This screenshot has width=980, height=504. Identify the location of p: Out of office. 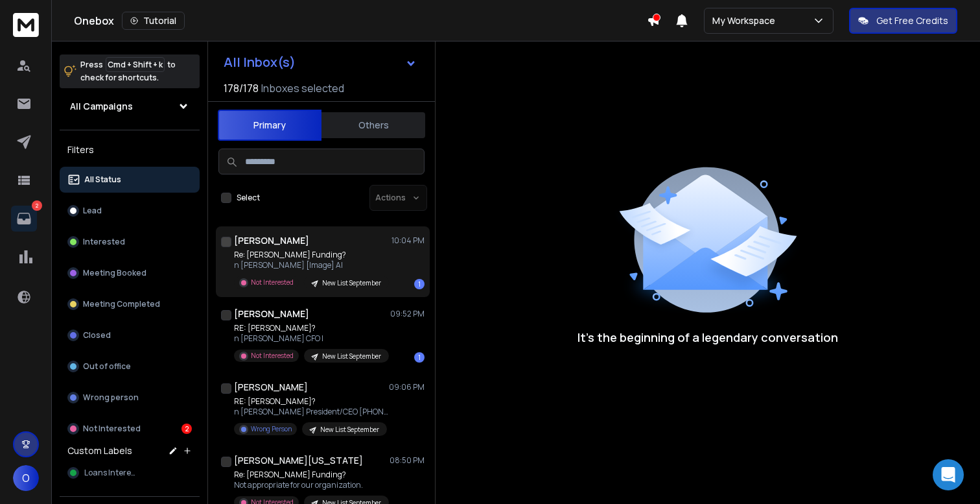
(107, 366).